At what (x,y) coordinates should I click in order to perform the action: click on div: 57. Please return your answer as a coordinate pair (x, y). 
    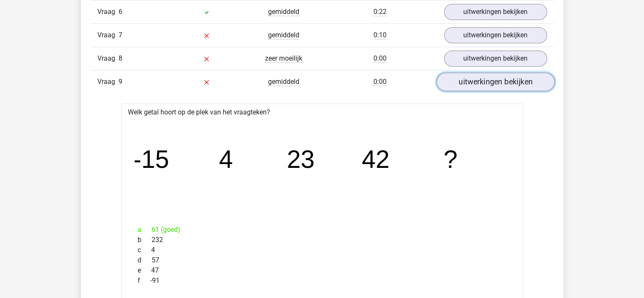
    Looking at the image, I should click on (322, 260).